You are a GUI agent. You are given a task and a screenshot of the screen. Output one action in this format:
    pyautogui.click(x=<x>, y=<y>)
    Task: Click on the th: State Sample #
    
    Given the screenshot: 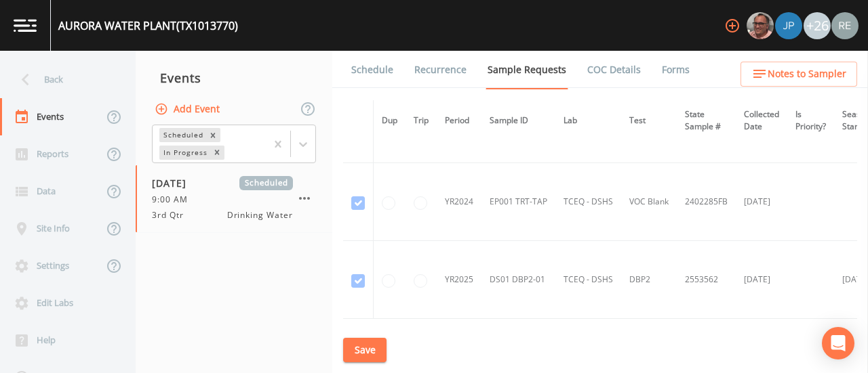 What is the action you would take?
    pyautogui.click(x=706, y=120)
    